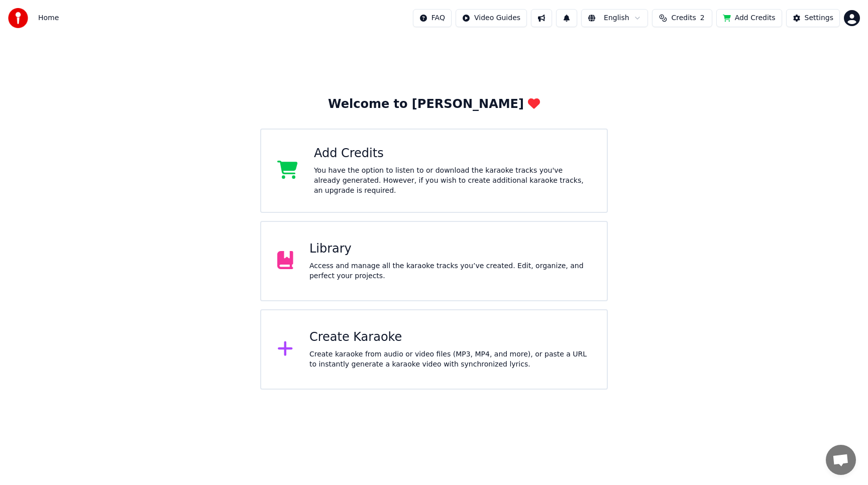 Image resolution: width=868 pixels, height=485 pixels. I want to click on div: You have the option to listen to or download the karaoke tracks you've already generated. However..., so click(452, 181).